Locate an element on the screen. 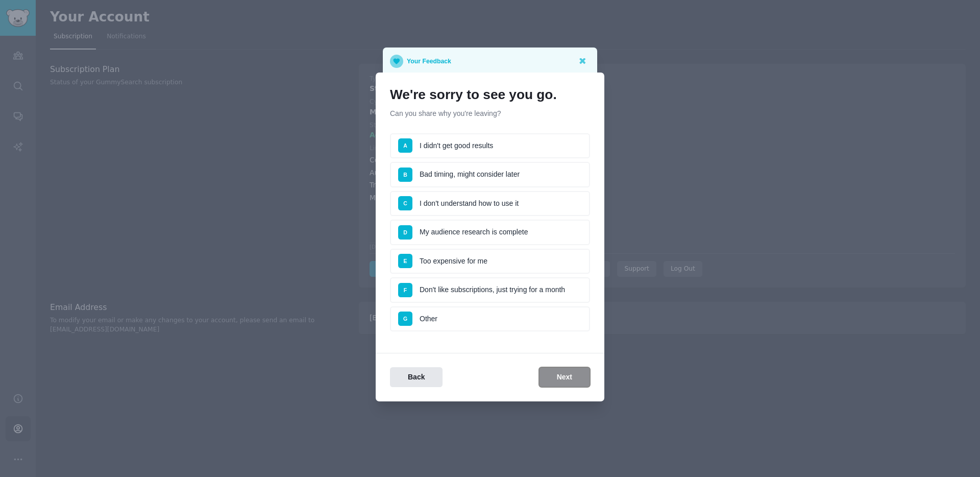 The image size is (980, 477). span: C is located at coordinates (405, 203).